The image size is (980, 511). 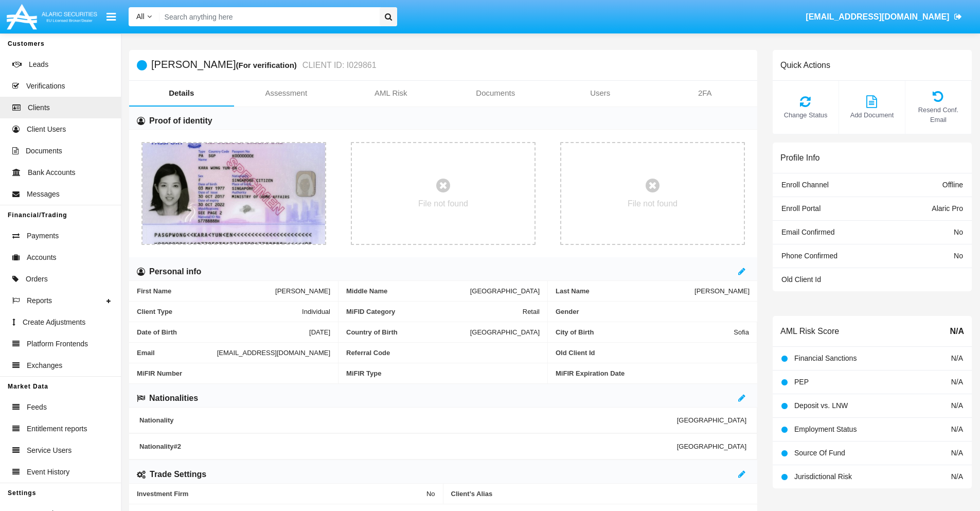 I want to click on span: Leads, so click(x=39, y=64).